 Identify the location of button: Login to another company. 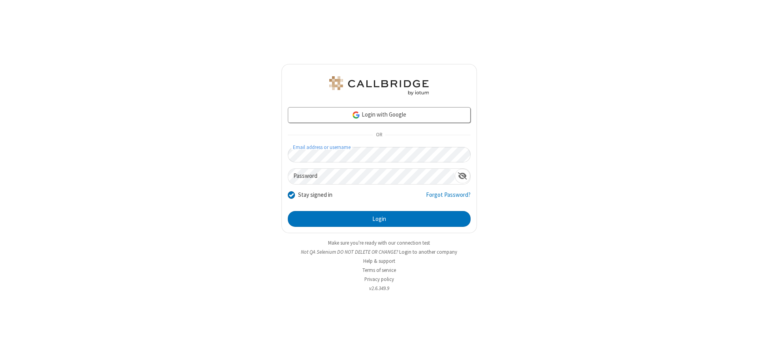
(428, 251).